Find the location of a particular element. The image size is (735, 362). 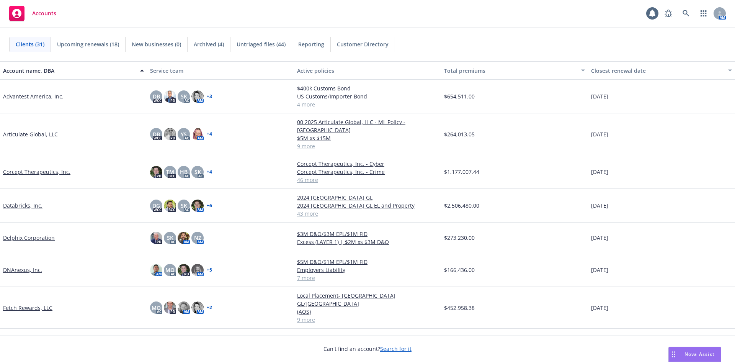

span: Upcoming renewals (18) is located at coordinates (88, 44).